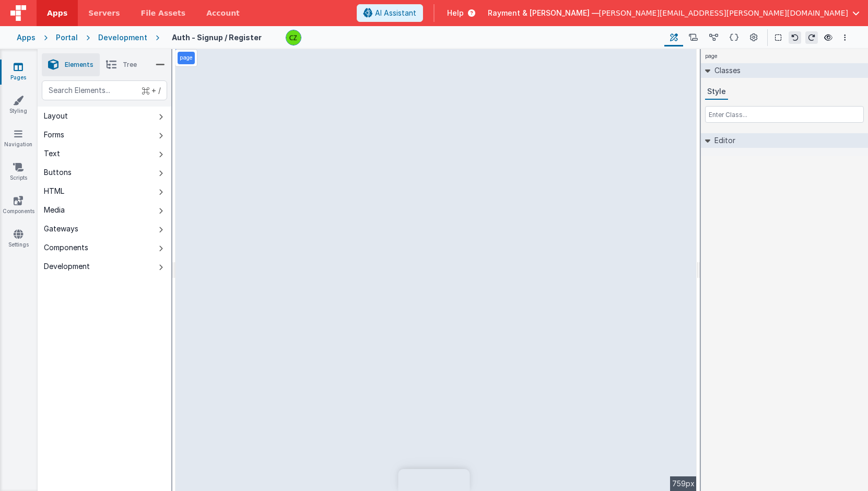 Image resolution: width=868 pixels, height=491 pixels. Describe the element at coordinates (54, 191) in the screenshot. I see `div: HTML` at that location.